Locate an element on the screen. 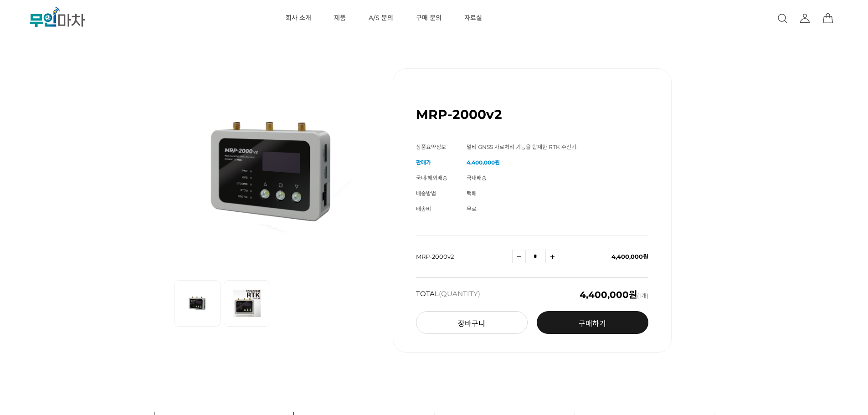 The width and height of the screenshot is (868, 415). h1: MRP-2000v2 is located at coordinates (459, 114).